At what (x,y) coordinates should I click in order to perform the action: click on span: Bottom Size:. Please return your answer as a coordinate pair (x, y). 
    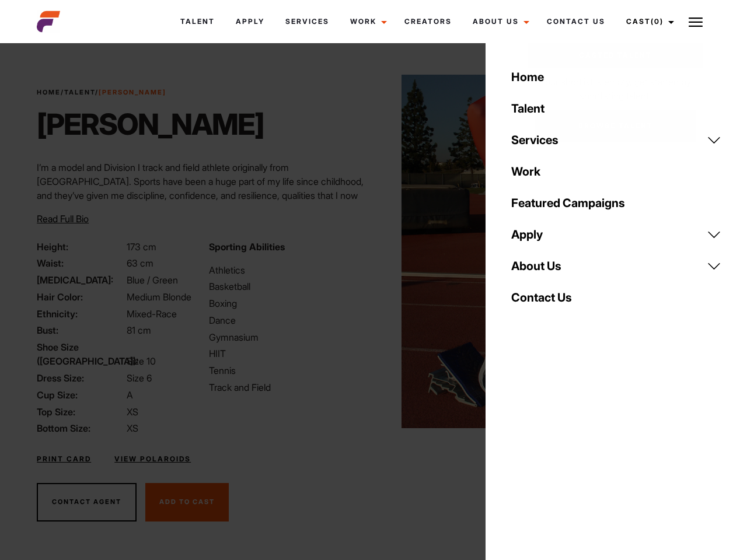
    Looking at the image, I should click on (80, 428).